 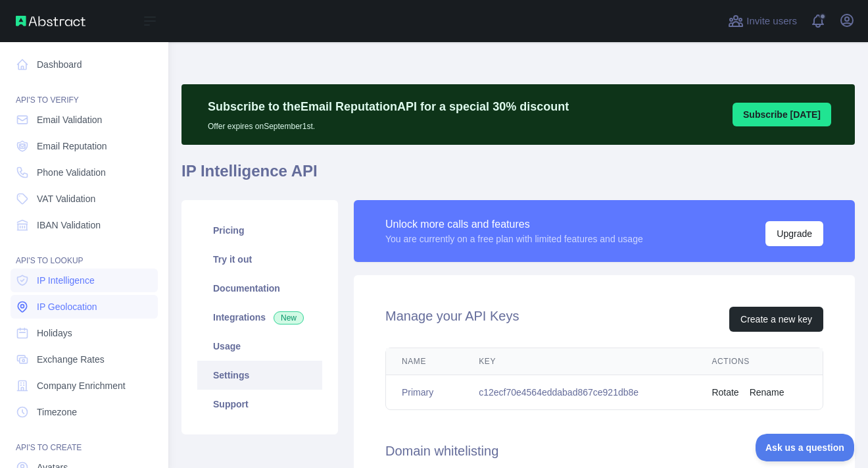 I want to click on button: Rename, so click(x=767, y=392).